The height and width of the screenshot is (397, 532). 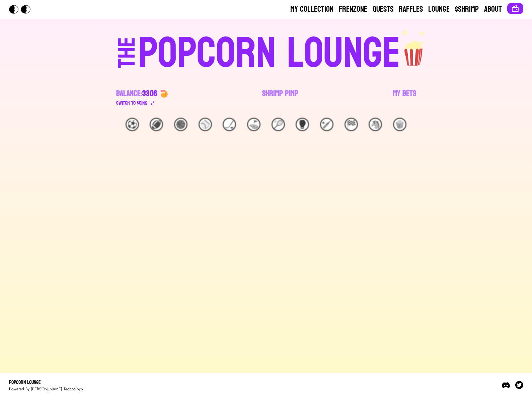 I want to click on img: Popcorn, so click(x=23, y=9).